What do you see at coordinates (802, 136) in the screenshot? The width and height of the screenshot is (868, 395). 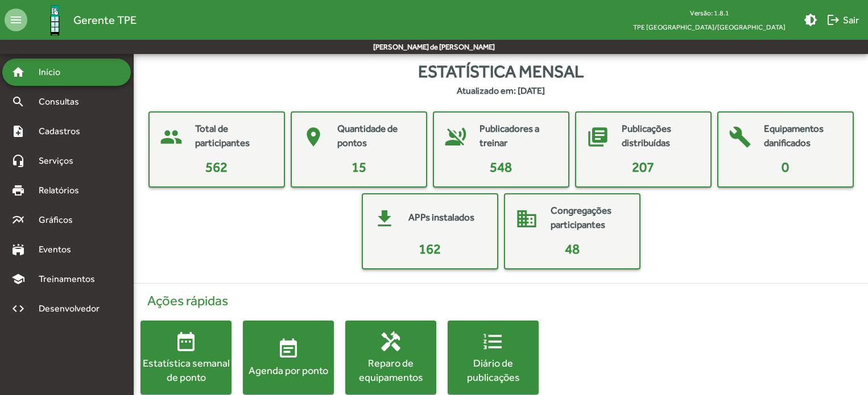 I see `mat-card-title: Equipamentos danificados` at bounding box center [802, 136].